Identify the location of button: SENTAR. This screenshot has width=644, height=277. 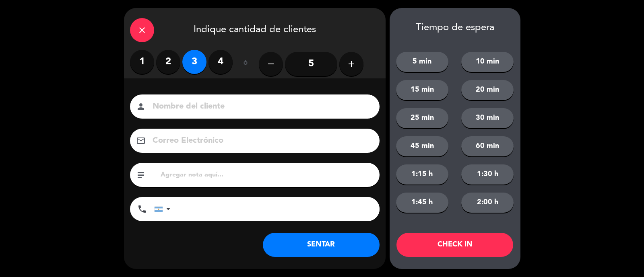
(321, 245).